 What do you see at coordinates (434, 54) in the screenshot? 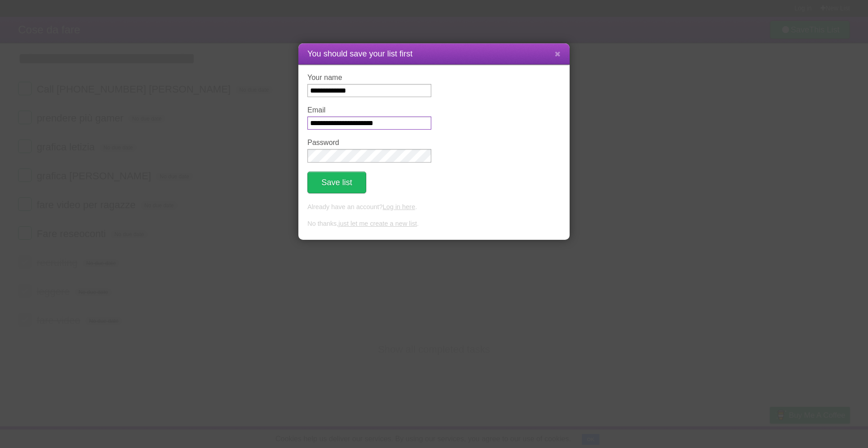
I see `h1: You should save your list first` at bounding box center [434, 54].